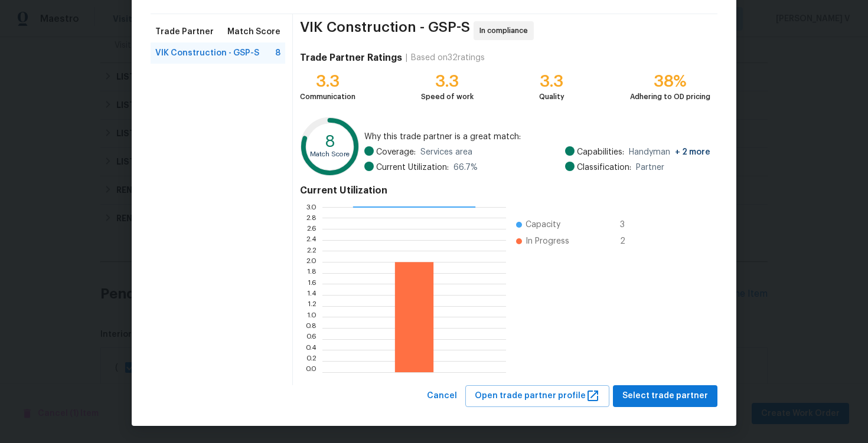 The width and height of the screenshot is (868, 443). I want to click on span: Open trade partner profile, so click(537, 396).